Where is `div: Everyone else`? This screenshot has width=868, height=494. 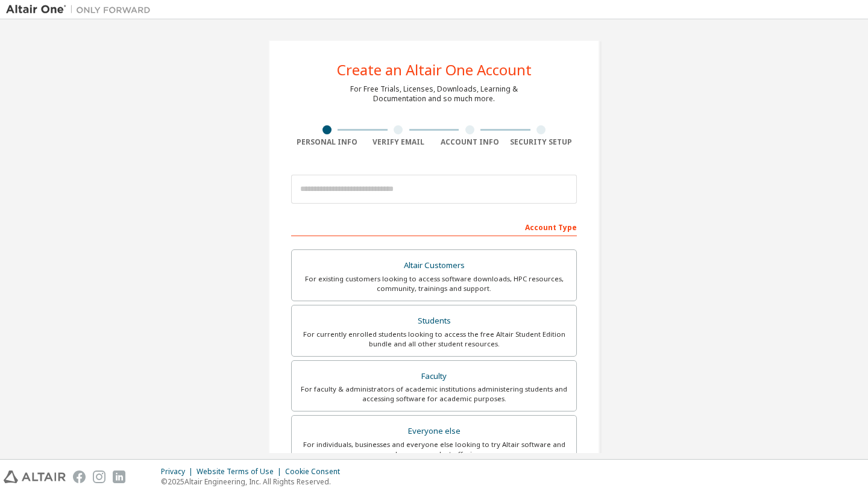
div: Everyone else is located at coordinates (434, 431).